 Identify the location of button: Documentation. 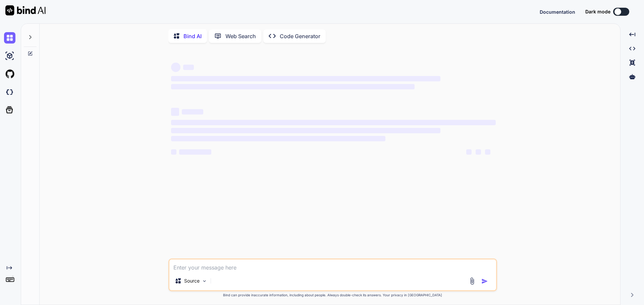
(557, 12).